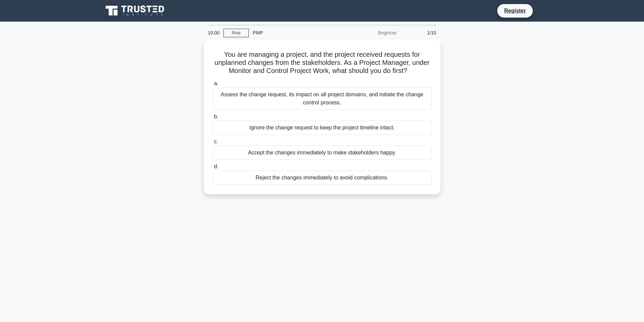 Image resolution: width=644 pixels, height=322 pixels. Describe the element at coordinates (236, 33) in the screenshot. I see `a: Stop` at that location.